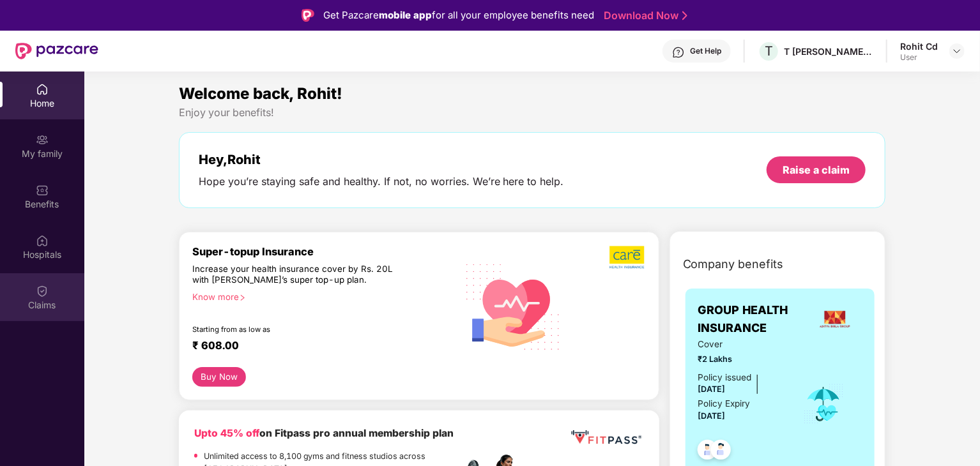 Image resolution: width=980 pixels, height=466 pixels. What do you see at coordinates (459, 15) in the screenshot?
I see `div: Get Pazcare for all your employee benefits need` at bounding box center [459, 15].